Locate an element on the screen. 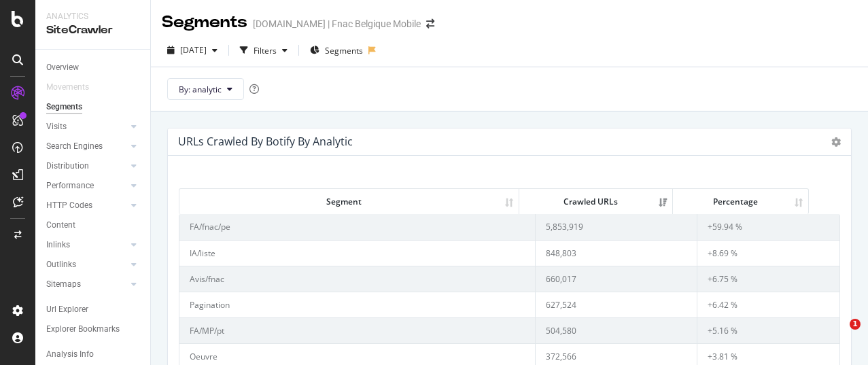 The width and height of the screenshot is (868, 365). button: Filters is located at coordinates (264, 51).